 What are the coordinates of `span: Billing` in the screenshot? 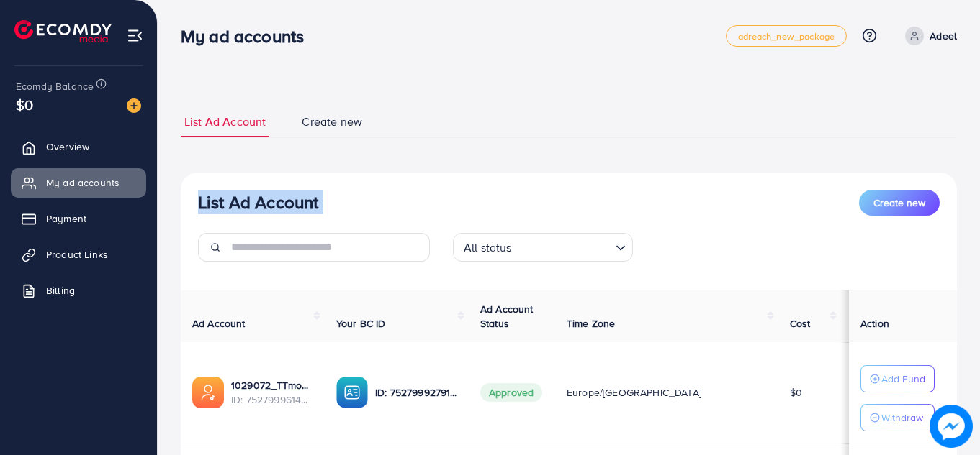 It's located at (61, 290).